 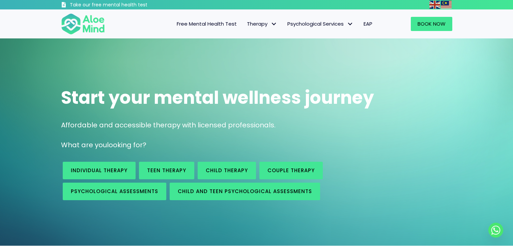 I want to click on span: EAP, so click(x=368, y=24).